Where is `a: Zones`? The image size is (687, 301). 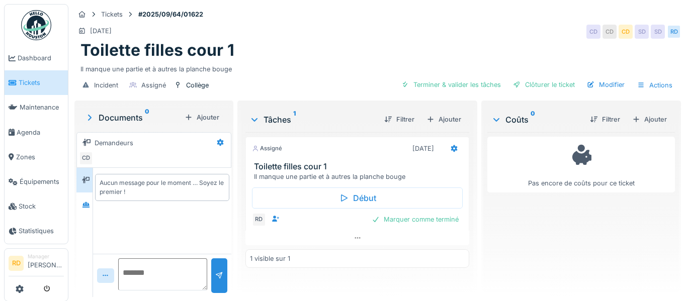
a: Zones is located at coordinates (36, 157).